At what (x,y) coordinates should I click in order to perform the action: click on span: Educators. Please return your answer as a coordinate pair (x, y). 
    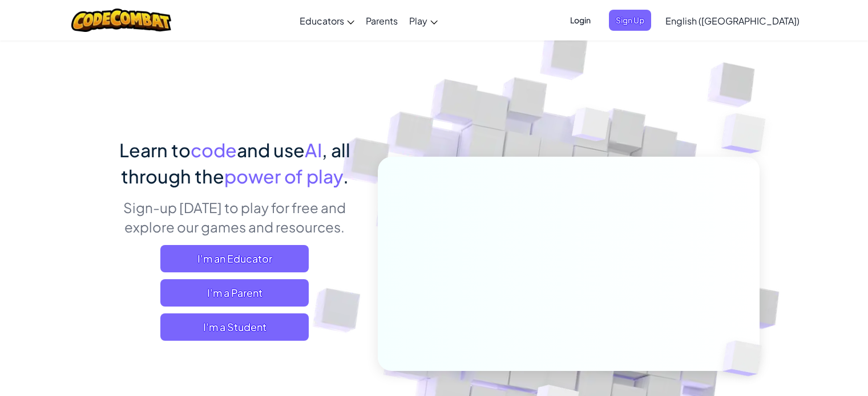
    Looking at the image, I should click on (322, 20).